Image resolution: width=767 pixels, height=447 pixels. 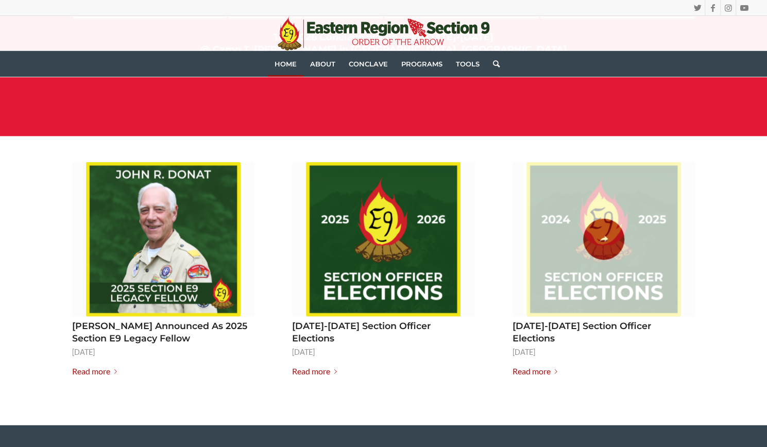 What do you see at coordinates (163, 240) in the screenshot?
I see `a: John R. Donat Announced As 2025 Section E9 Legacy Fellow` at bounding box center [163, 240].